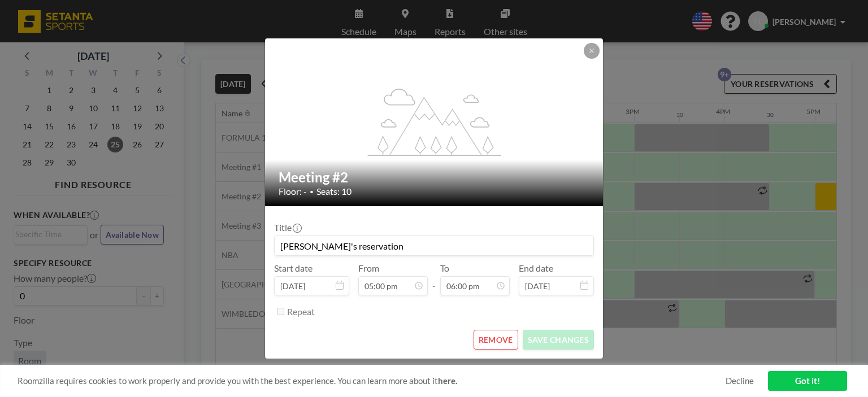 This screenshot has width=868, height=397. I want to click on h2: Meeting #2, so click(435, 177).